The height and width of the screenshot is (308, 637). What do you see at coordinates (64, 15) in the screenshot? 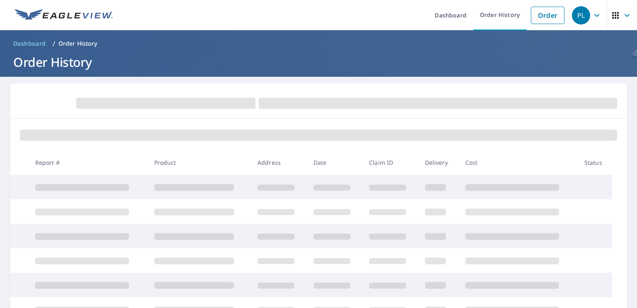
I see `img: EV Logo` at bounding box center [64, 15].